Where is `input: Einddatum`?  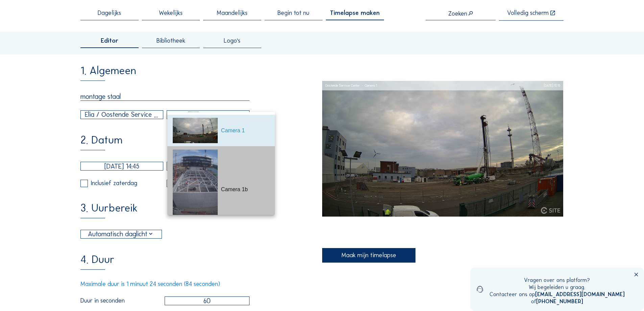
input: Einddatum is located at coordinates (208, 166).